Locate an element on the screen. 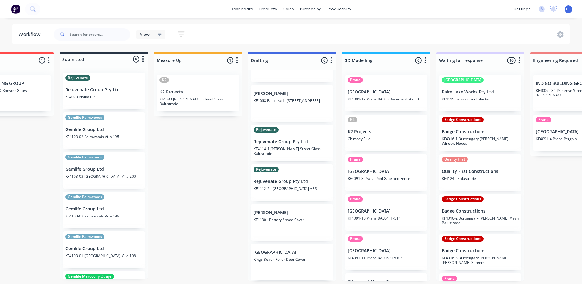  div: settings is located at coordinates (522, 9).